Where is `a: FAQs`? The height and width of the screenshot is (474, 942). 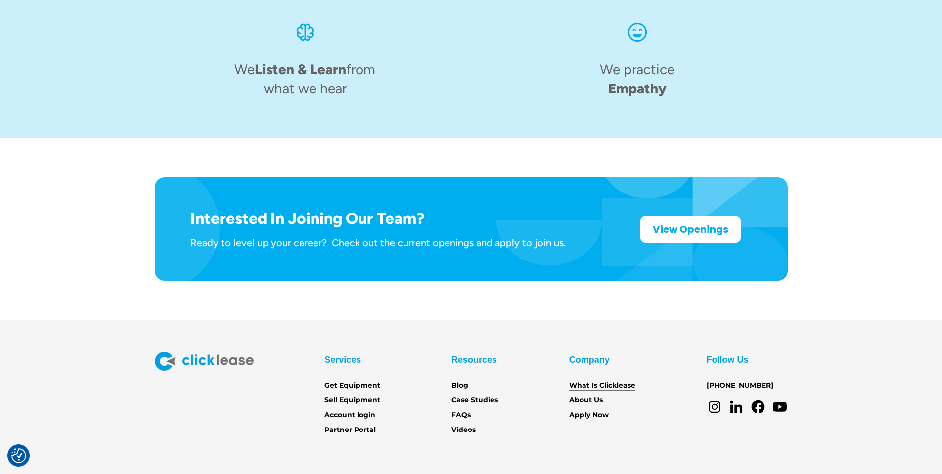 a: FAQs is located at coordinates (461, 416).